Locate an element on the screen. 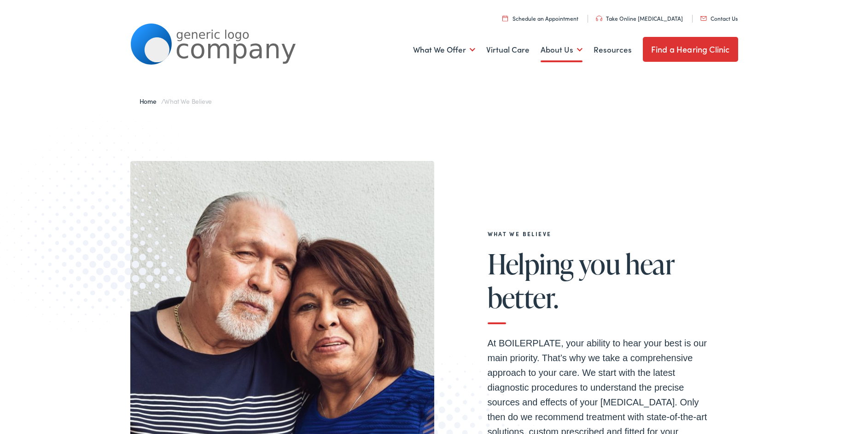 This screenshot has width=868, height=434. a: Contact Us is located at coordinates (719, 18).